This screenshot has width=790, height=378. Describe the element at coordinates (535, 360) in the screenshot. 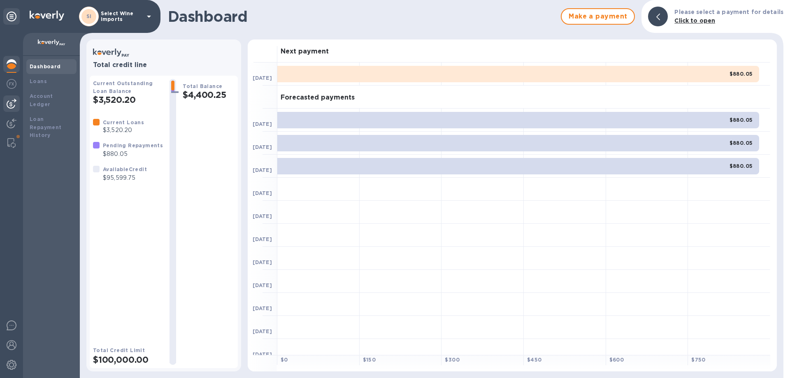

I see `b: $ 450` at that location.